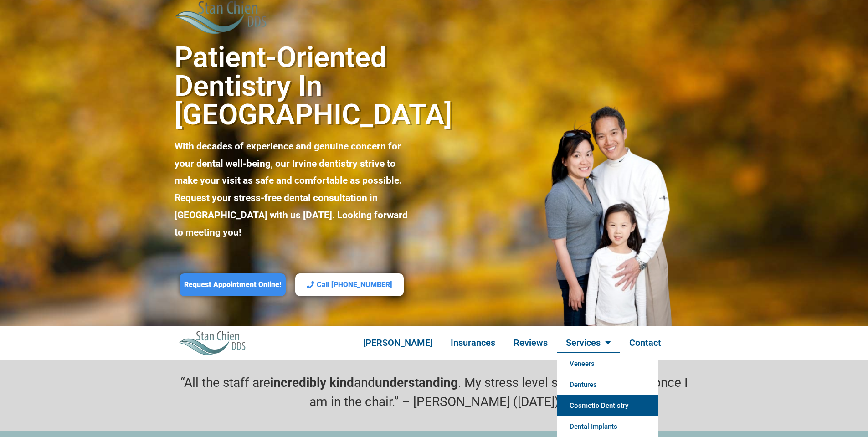 The image size is (868, 437). Describe the element at coordinates (530, 342) in the screenshot. I see `a: Reviews` at that location.